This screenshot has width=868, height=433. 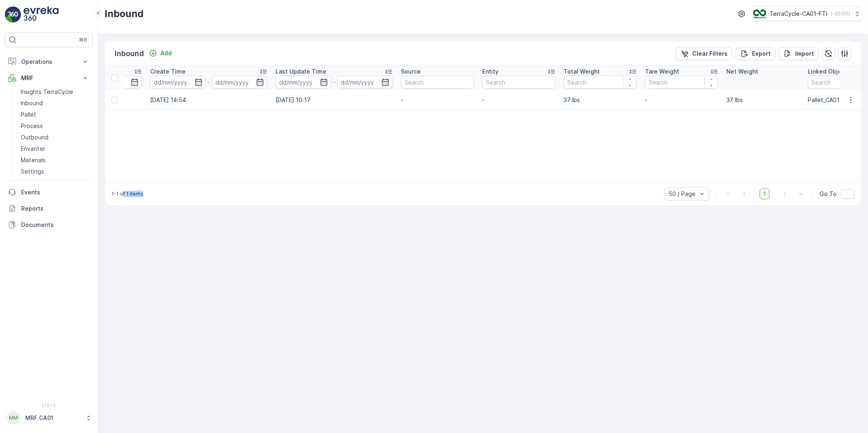 What do you see at coordinates (49, 225) in the screenshot?
I see `a: Documents` at bounding box center [49, 225].